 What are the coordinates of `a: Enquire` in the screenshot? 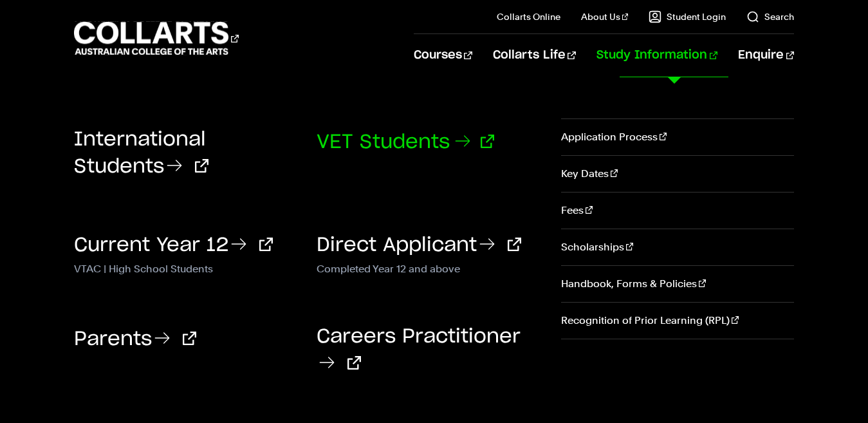 It's located at (766, 55).